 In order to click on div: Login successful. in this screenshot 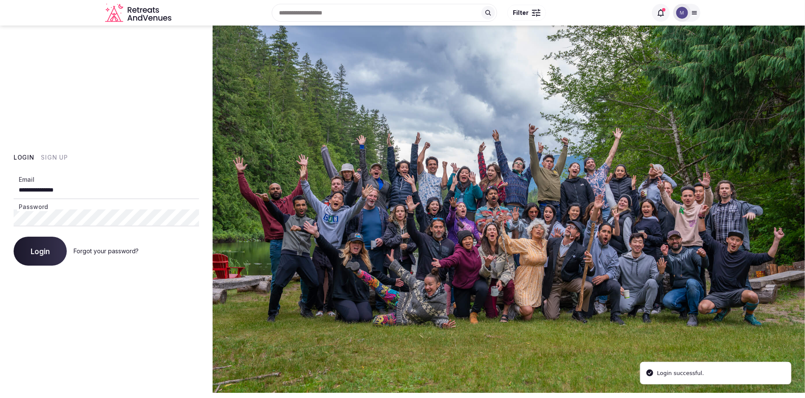, I will do `click(680, 373)`.